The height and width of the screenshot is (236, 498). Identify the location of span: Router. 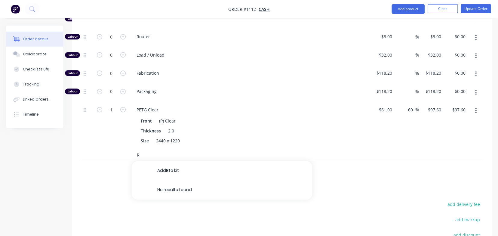
(252, 36).